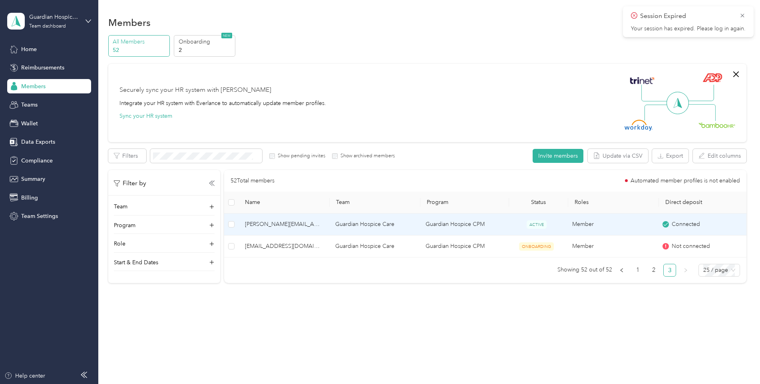 This screenshot has width=760, height=384. What do you see at coordinates (37, 161) in the screenshot?
I see `span: Compliance` at bounding box center [37, 161].